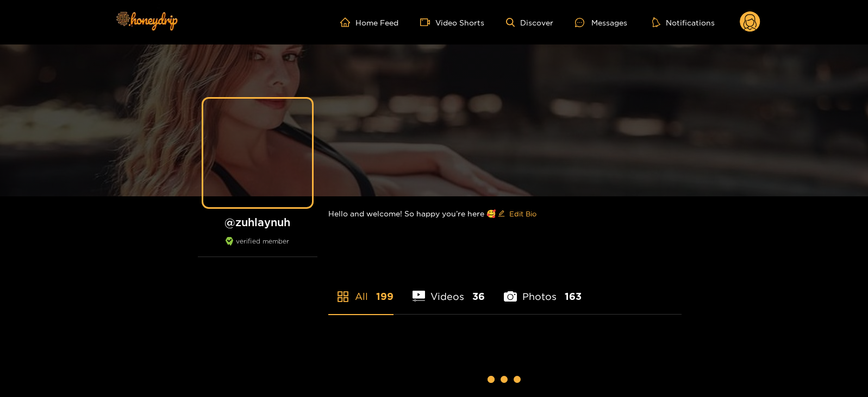 Image resolution: width=868 pixels, height=397 pixels. Describe the element at coordinates (449, 290) in the screenshot. I see `li: Videos` at that location.